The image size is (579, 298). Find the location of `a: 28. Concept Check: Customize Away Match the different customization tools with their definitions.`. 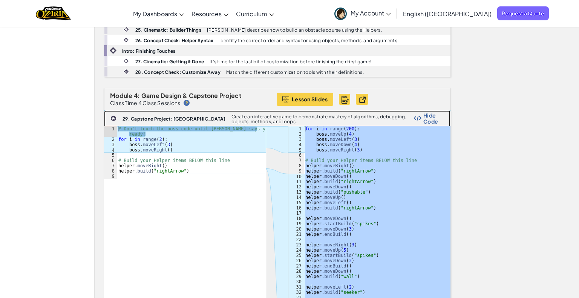

a: 28. Concept Check: Customize Away Match the different customization tools with their definitions. is located at coordinates (277, 72).